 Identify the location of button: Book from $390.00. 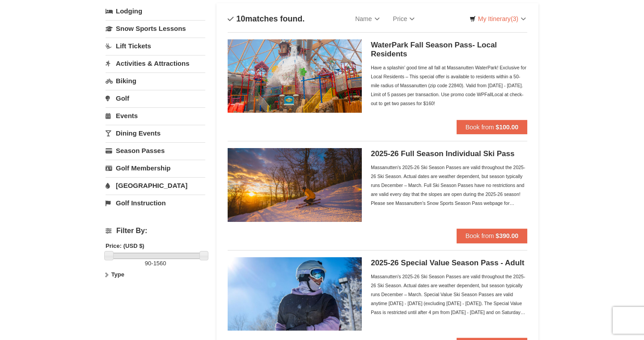
(492, 236).